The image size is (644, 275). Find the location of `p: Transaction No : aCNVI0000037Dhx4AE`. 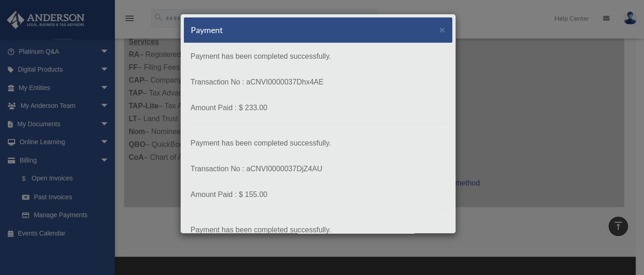

p: Transaction No : aCNVI0000037Dhx4AE is located at coordinates (318, 82).